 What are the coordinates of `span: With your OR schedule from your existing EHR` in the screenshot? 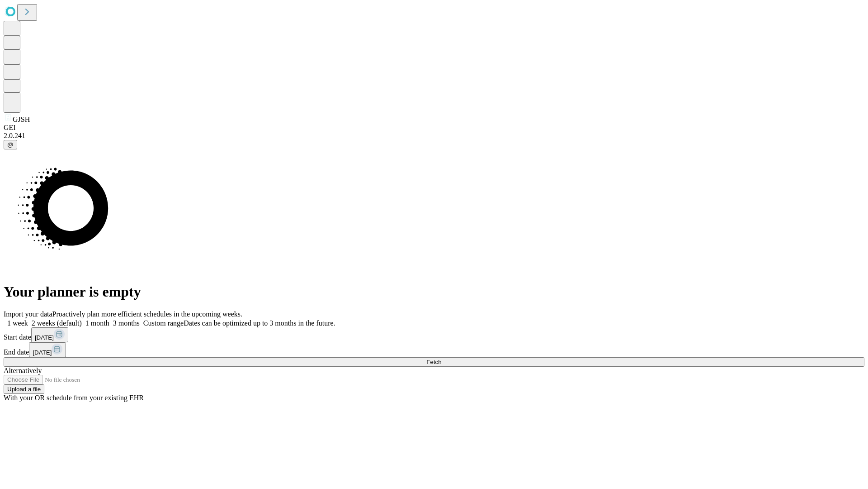 It's located at (74, 397).